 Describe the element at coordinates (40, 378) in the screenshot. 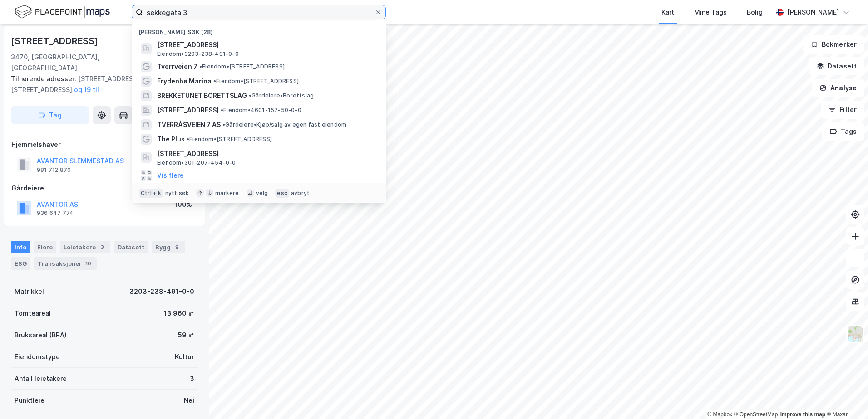

I see `div: Antall leietakere` at that location.